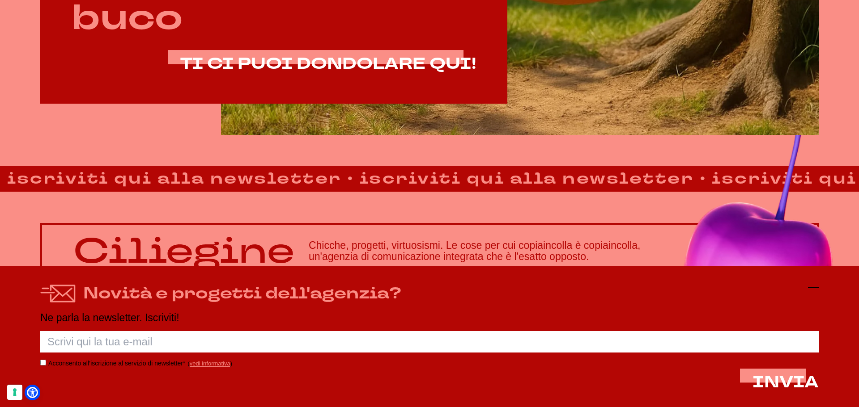 The height and width of the screenshot is (407, 859). I want to click on label: Acconsento all’iscrizione al servizio di newsletter*, so click(117, 364).